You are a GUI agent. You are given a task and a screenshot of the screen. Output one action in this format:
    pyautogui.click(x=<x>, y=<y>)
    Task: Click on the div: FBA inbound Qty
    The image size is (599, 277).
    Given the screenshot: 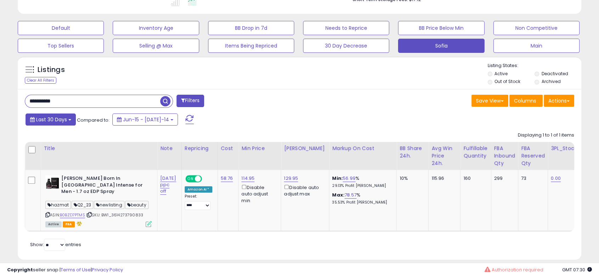 What is the action you would take?
    pyautogui.click(x=505, y=156)
    